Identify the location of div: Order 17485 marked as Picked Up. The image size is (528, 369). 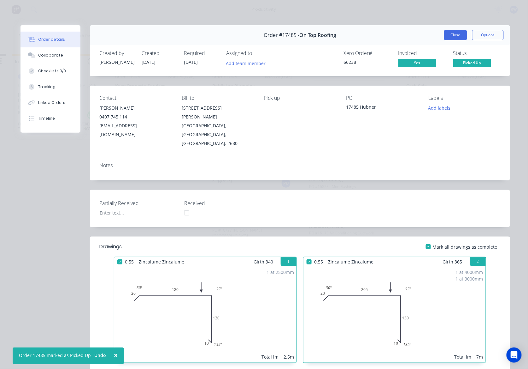
(55, 355).